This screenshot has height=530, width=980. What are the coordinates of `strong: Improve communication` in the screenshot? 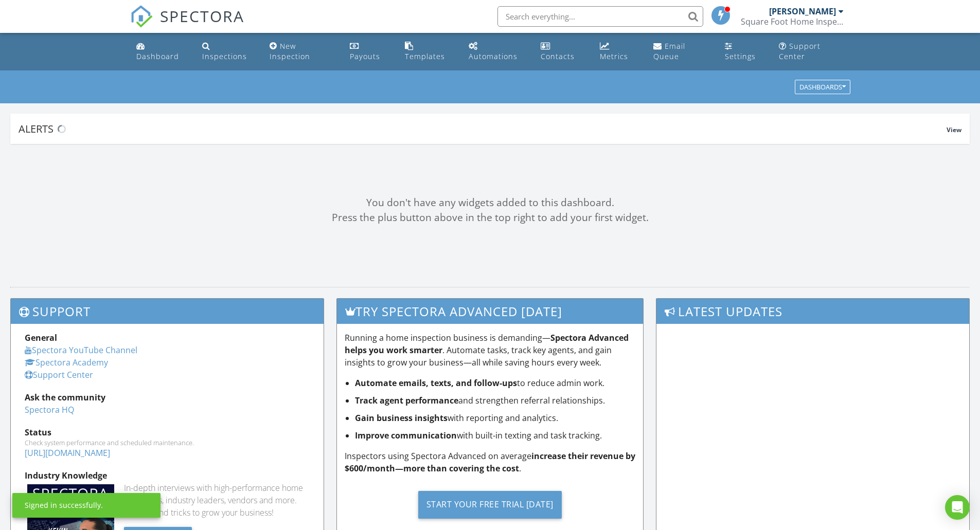 It's located at (406, 435).